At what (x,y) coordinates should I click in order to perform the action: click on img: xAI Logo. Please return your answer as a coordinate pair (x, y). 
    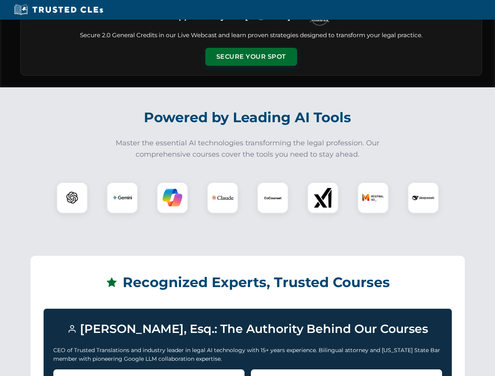
    Looking at the image, I should click on (323, 198).